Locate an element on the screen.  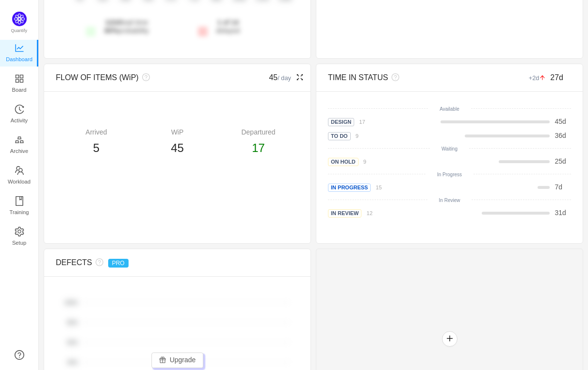
strong: 80% is located at coordinates (111, 30).